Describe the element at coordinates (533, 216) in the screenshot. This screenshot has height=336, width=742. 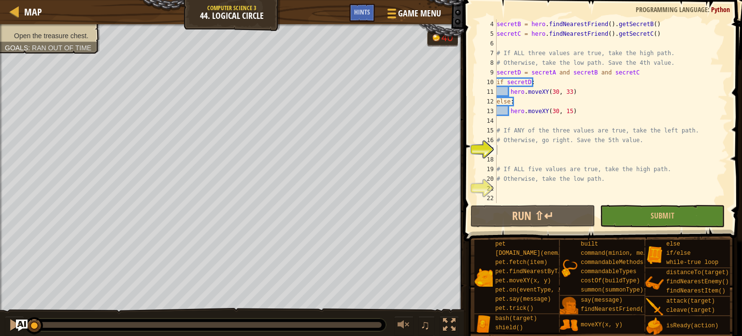
I see `button: Run ⇧↵` at that location.